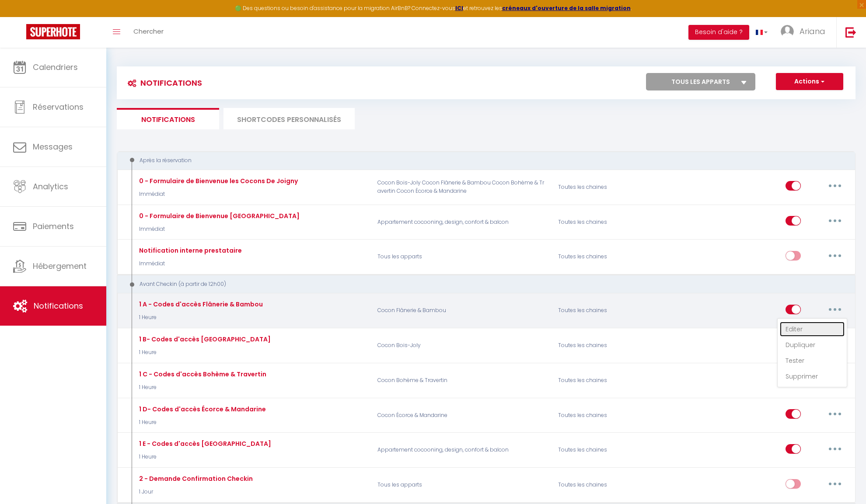  What do you see at coordinates (20, 16) in the screenshot?
I see `button: Ouvrir le widget de chat LiveChat` at bounding box center [20, 16].